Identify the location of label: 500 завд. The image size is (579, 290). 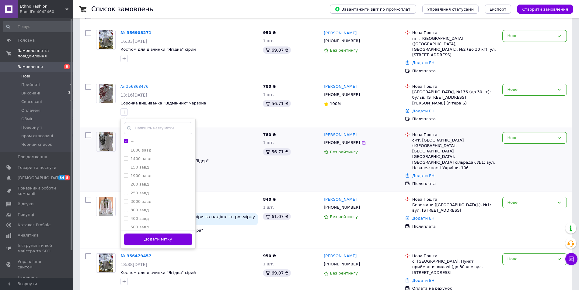
(140, 227).